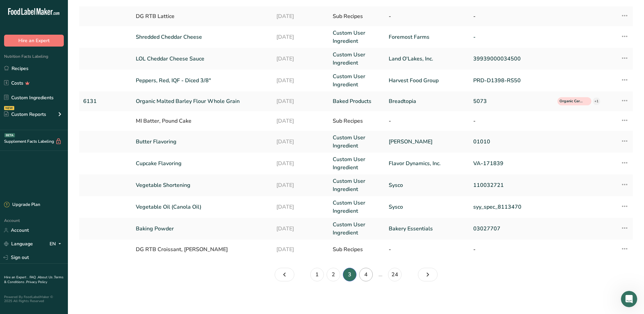 This screenshot has height=314, width=644. What do you see at coordinates (512, 228) in the screenshot?
I see `a: 03027707` at bounding box center [512, 228].